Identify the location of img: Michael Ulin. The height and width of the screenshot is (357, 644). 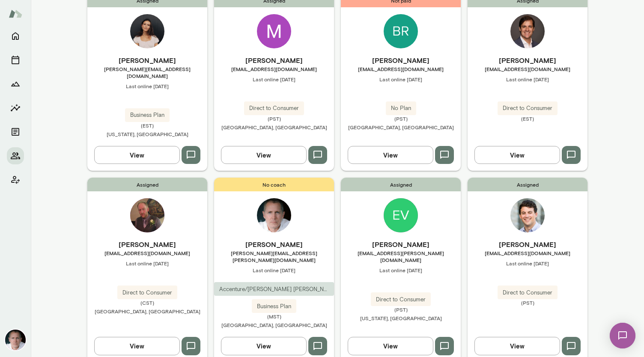
(274, 31).